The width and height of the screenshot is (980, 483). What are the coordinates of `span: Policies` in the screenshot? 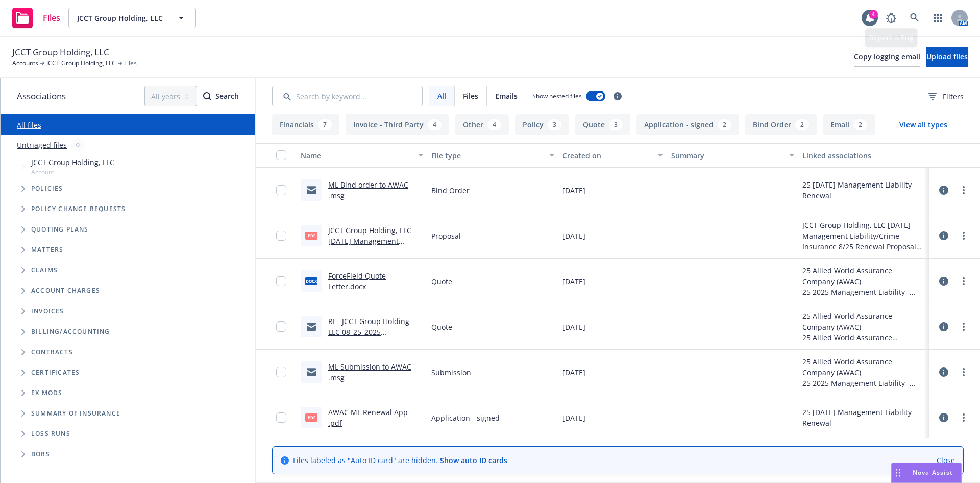 It's located at (47, 188).